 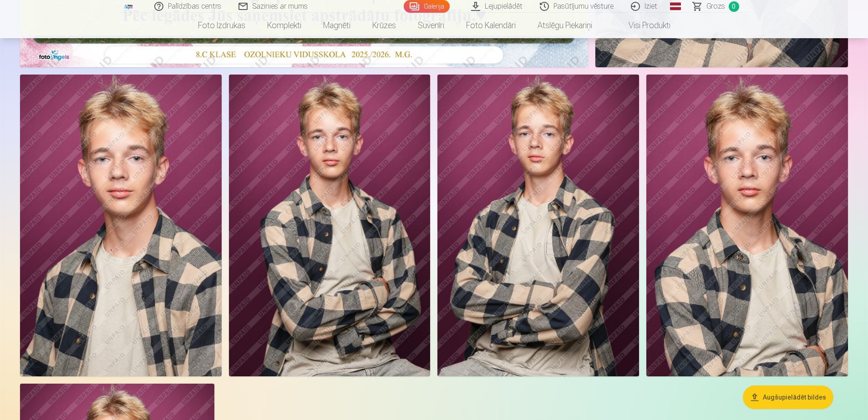 What do you see at coordinates (129, 7) in the screenshot?
I see `img: /fa1` at bounding box center [129, 7].